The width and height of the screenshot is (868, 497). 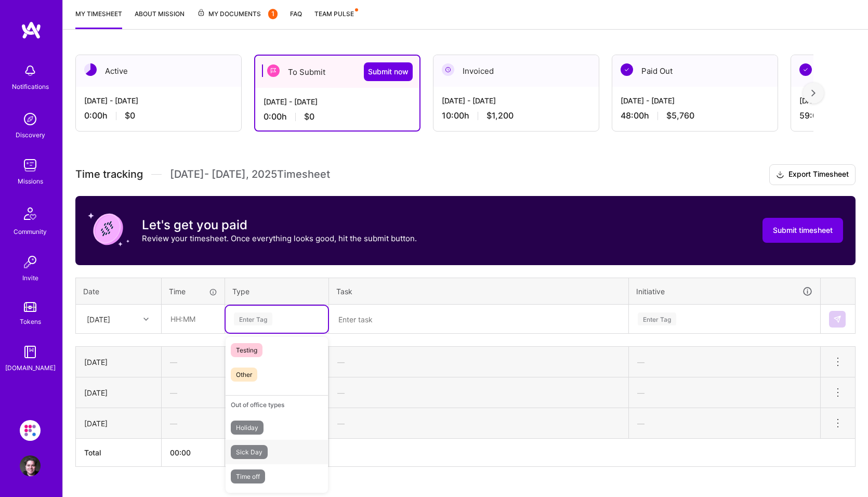 I want to click on div: Initiative, so click(x=724, y=291).